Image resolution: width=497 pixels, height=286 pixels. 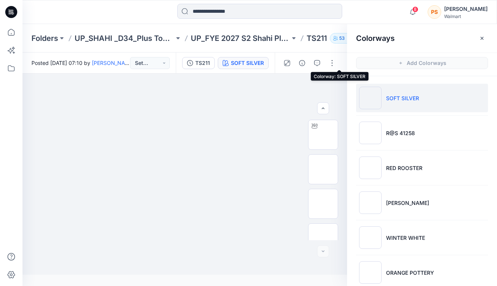 I want to click on button: 53, so click(x=342, y=38).